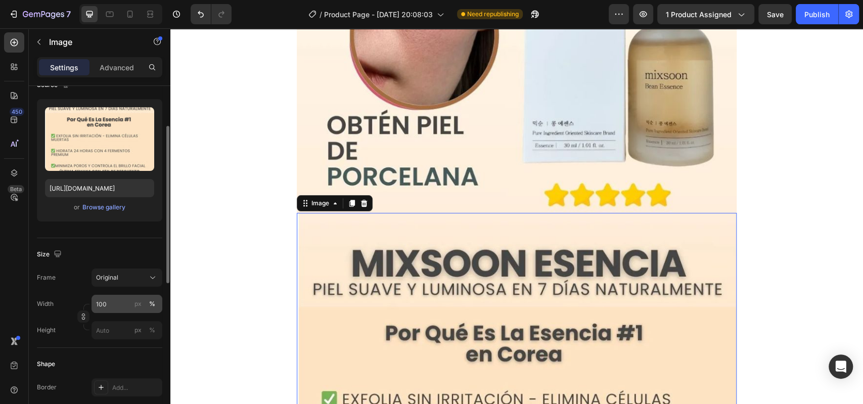 This screenshot has height=404, width=863. What do you see at coordinates (117, 67) in the screenshot?
I see `p: Advanced` at bounding box center [117, 67].